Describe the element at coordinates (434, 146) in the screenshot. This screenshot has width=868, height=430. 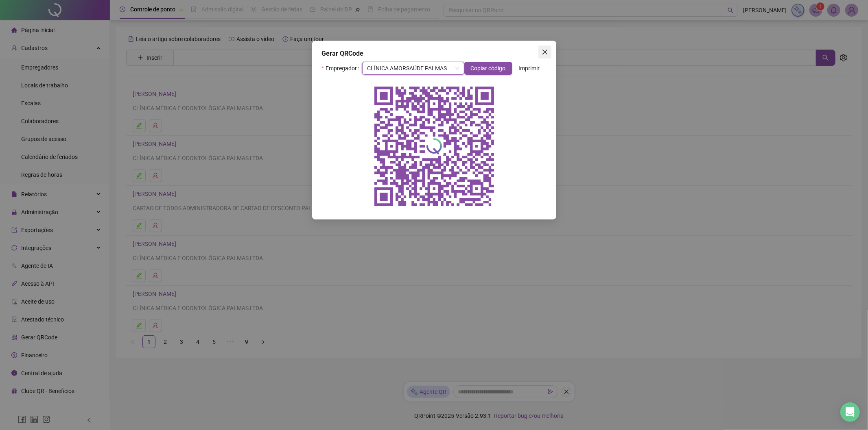
I see `img: qrcode do empregador` at that location.